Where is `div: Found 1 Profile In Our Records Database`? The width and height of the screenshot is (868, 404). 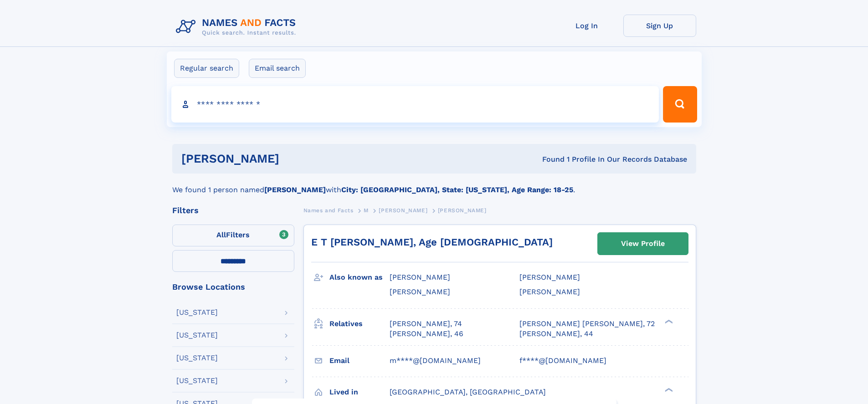 div: Found 1 Profile In Our Records Database is located at coordinates (548, 159).